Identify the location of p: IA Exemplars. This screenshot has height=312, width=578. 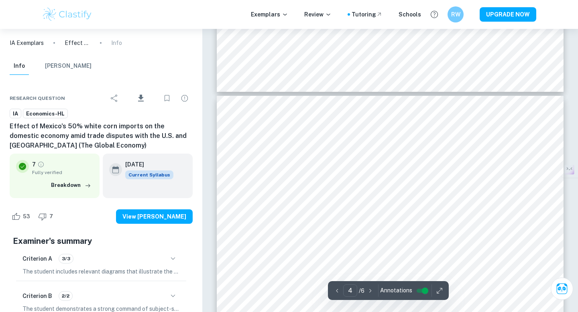
(26, 43).